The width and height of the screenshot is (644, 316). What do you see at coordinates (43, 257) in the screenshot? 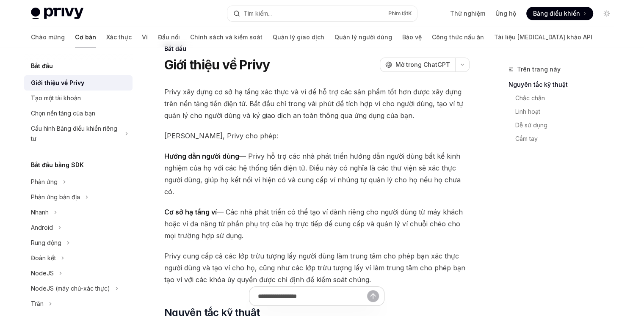
I see `font: Đoàn kết` at bounding box center [43, 257].